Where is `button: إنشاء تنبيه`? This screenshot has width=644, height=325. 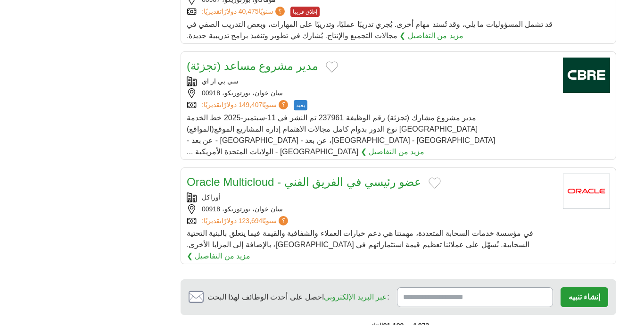
button: إنشاء تنبيه is located at coordinates (584, 297).